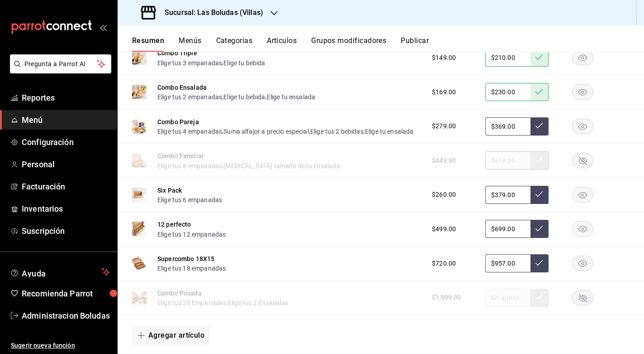 The height and width of the screenshot is (354, 644). What do you see at coordinates (65, 209) in the screenshot?
I see `span: Inventarios` at bounding box center [65, 209].